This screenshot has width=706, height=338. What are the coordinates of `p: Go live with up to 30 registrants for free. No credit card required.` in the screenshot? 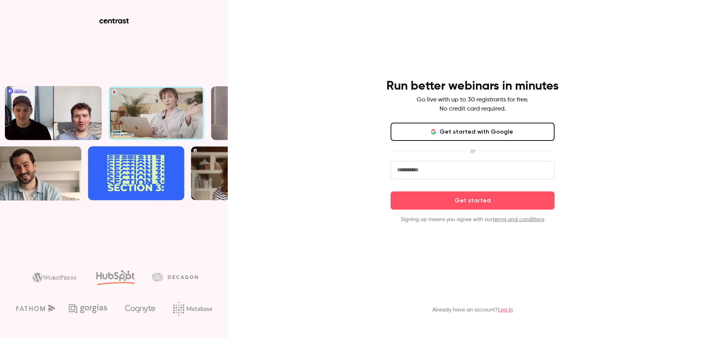 It's located at (473, 104).